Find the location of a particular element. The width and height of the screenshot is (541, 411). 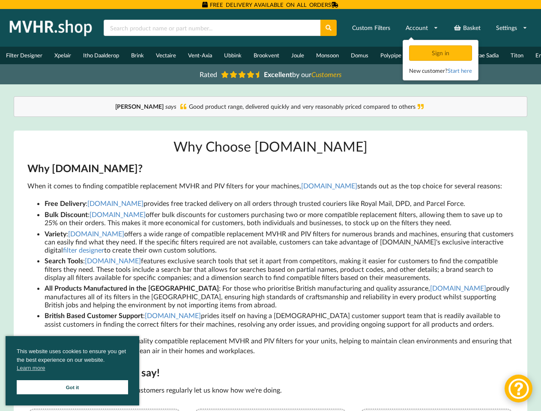

span: This website uses cookies to ensure you get the best experience on our website. is located at coordinates (72, 361).